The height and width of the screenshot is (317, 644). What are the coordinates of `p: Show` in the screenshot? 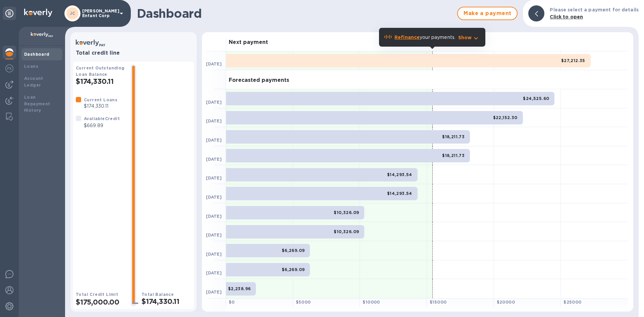 It's located at (465, 38).